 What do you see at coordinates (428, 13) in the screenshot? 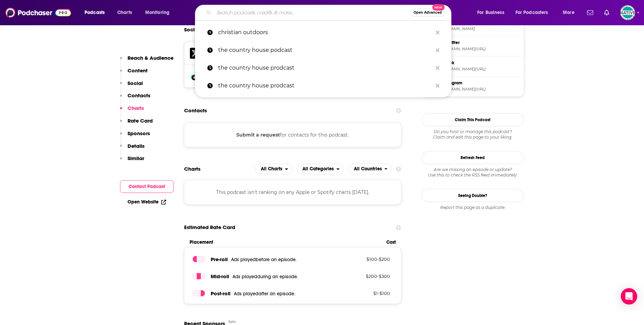
I see `span: Open Advanced` at bounding box center [428, 13].